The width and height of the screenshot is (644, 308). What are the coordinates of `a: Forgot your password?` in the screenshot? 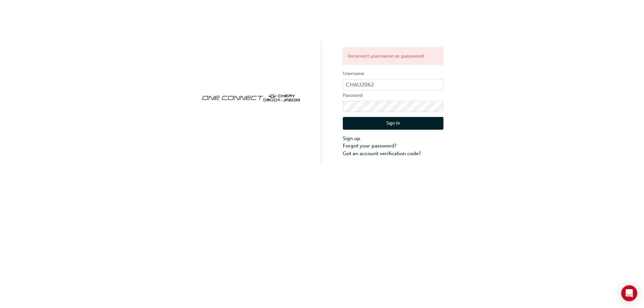 It's located at (393, 146).